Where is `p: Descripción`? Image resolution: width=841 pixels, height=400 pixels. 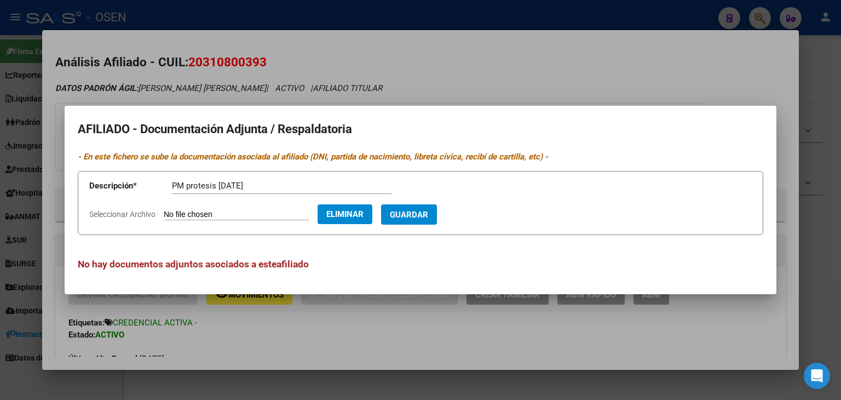 p: Descripción is located at coordinates (130, 186).